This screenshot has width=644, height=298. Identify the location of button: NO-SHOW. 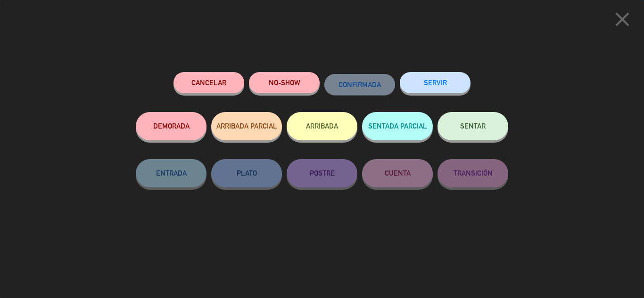
(284, 82).